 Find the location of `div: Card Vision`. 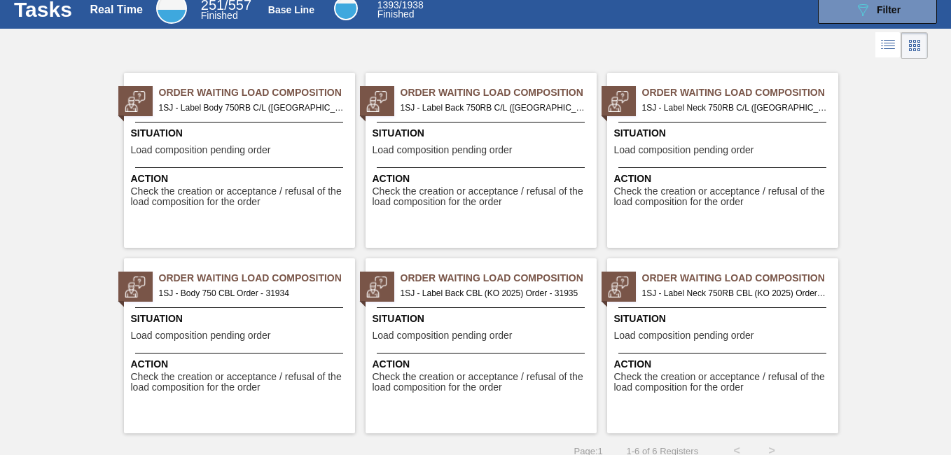

div: Card Vision is located at coordinates (915, 46).